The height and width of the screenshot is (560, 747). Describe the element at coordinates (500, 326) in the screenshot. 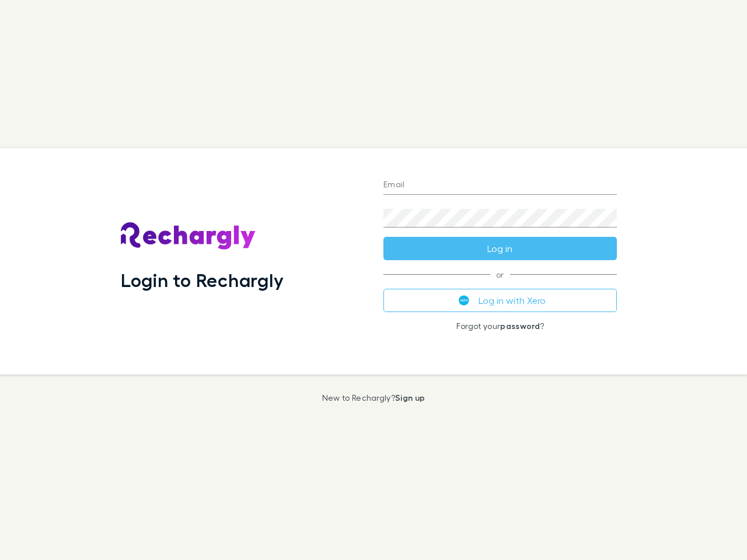

I see `p: Forgot your ?` at that location.